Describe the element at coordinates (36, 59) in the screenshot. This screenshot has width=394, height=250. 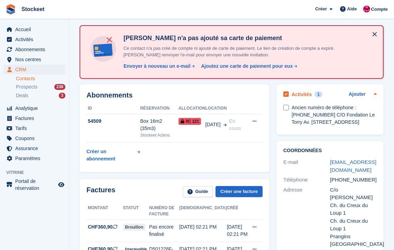
I see `span: Nos centres` at that location.